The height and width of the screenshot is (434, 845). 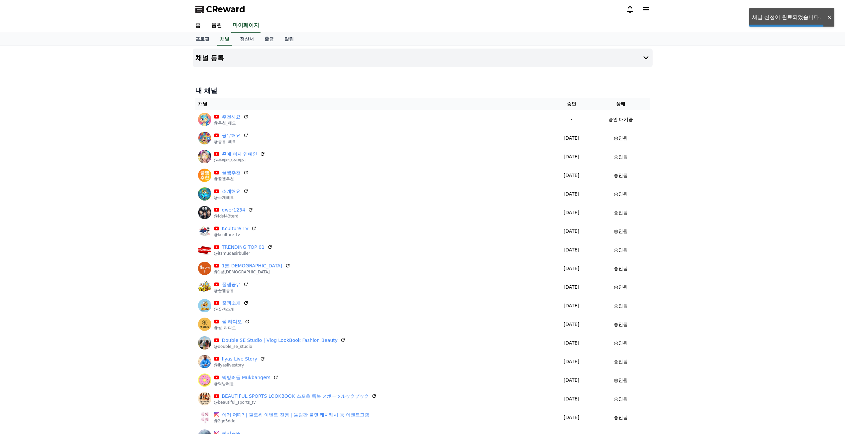 I want to click on img: TRENDING TOP 01, so click(x=205, y=250).